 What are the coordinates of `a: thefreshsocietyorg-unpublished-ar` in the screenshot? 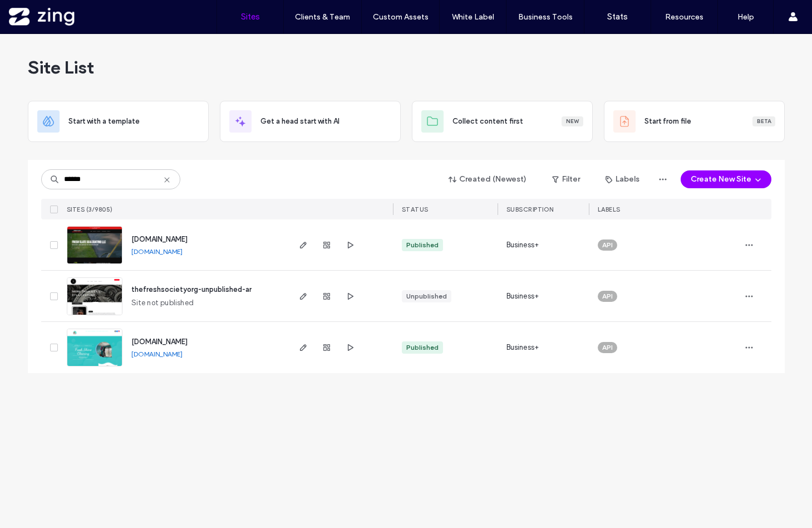 It's located at (192, 289).